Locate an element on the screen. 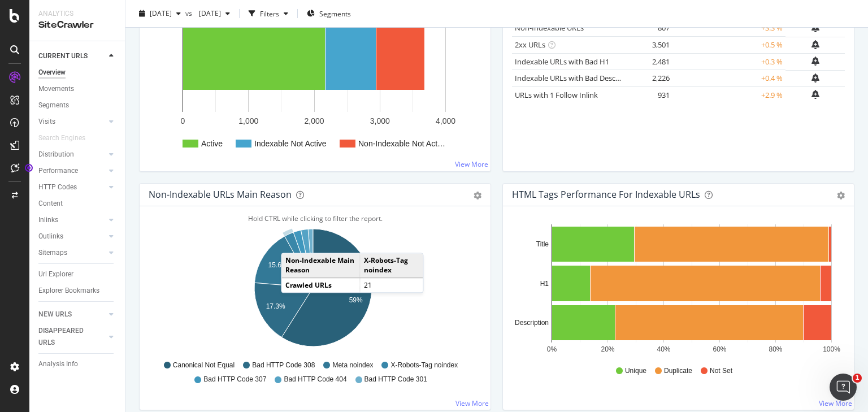 The image size is (868, 412). div: Outlinks is located at coordinates (51, 236).